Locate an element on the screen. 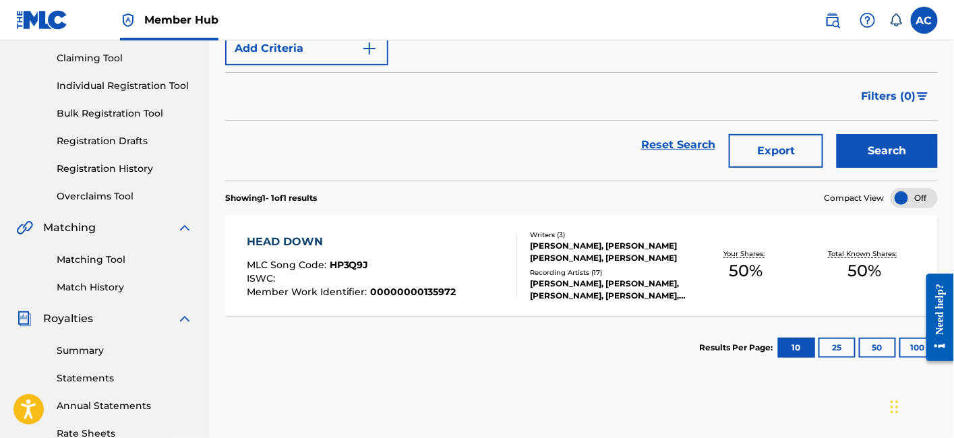 This screenshot has height=438, width=954. a: Reset Search is located at coordinates (678, 145).